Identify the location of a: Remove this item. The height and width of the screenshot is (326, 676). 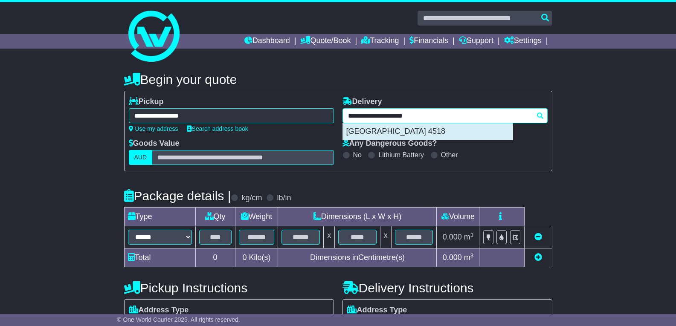
(538, 237).